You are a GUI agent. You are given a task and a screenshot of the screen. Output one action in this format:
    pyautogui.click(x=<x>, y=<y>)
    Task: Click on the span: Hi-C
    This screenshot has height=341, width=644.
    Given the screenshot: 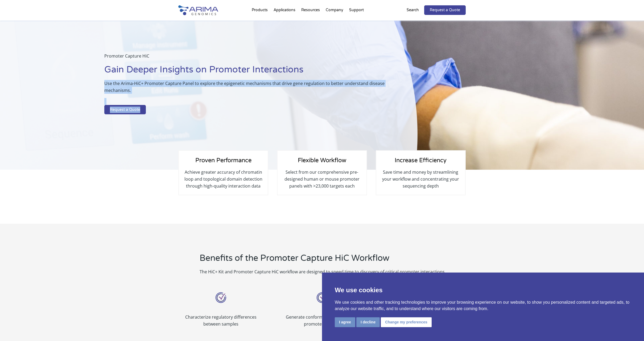 What is the action you would take?
    pyautogui.click(x=9, y=76)
    